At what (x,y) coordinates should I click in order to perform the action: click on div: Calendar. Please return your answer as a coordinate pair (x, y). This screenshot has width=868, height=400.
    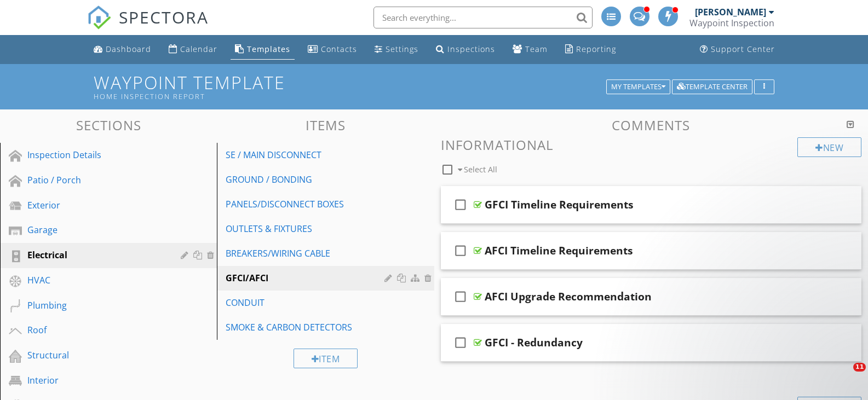
    Looking at the image, I should click on (199, 48).